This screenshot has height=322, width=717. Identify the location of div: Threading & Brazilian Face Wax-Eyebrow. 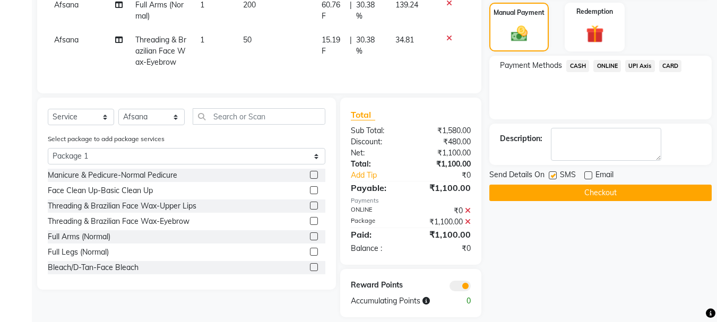
(118, 221).